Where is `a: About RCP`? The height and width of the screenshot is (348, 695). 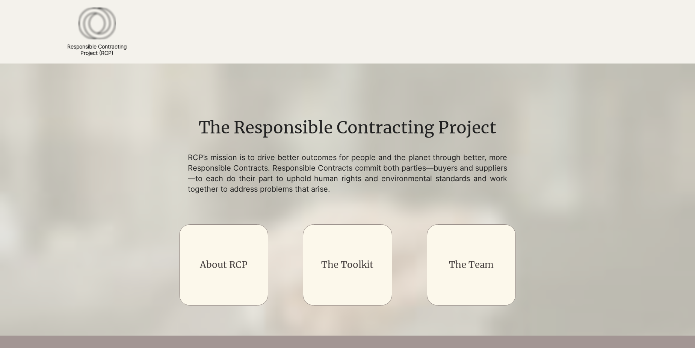
a: About RCP is located at coordinates (224, 264).